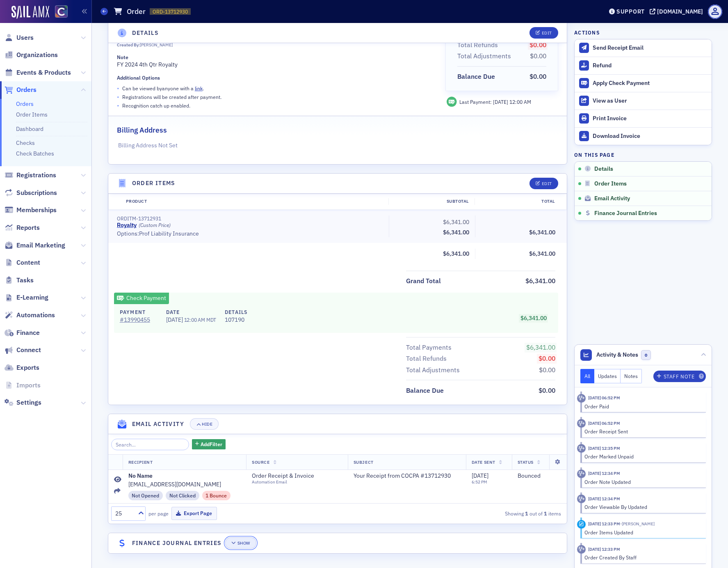 Image resolution: width=728 pixels, height=568 pixels. Describe the element at coordinates (22, 262) in the screenshot. I see `a: Content` at that location.